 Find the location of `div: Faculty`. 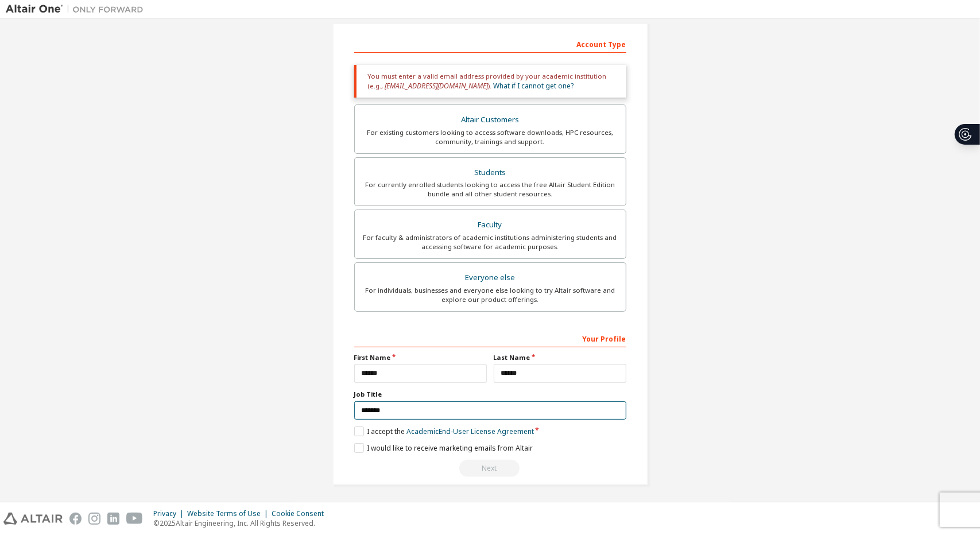

div: Faculty is located at coordinates (490, 225).